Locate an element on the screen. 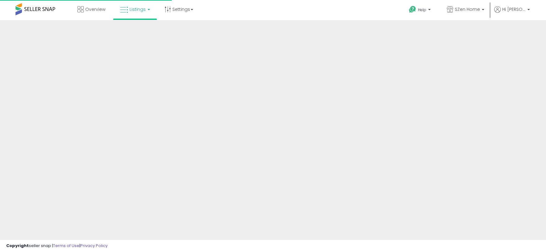 The image size is (546, 252). i: Get Help is located at coordinates (412, 9).